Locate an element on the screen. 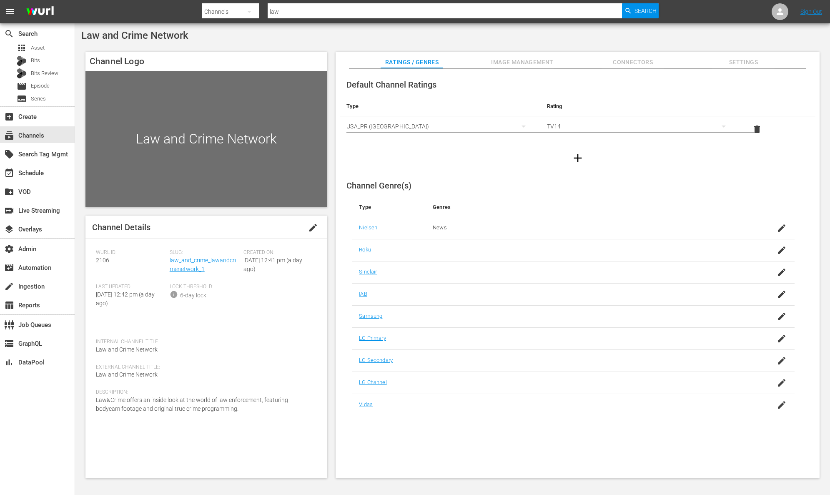 This screenshot has height=495, width=830. div: Law and Crime Network is located at coordinates (206, 139).